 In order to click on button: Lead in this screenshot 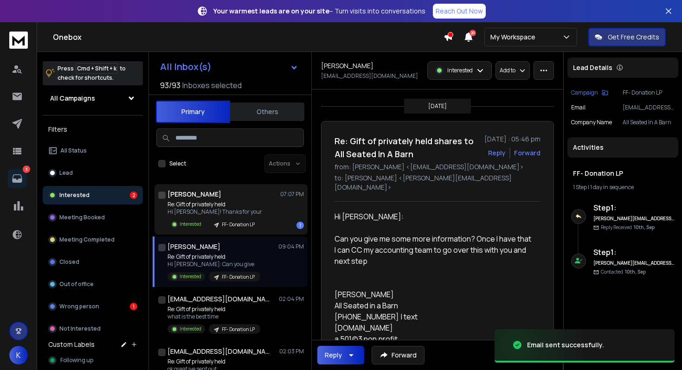, I will do `click(93, 173)`.